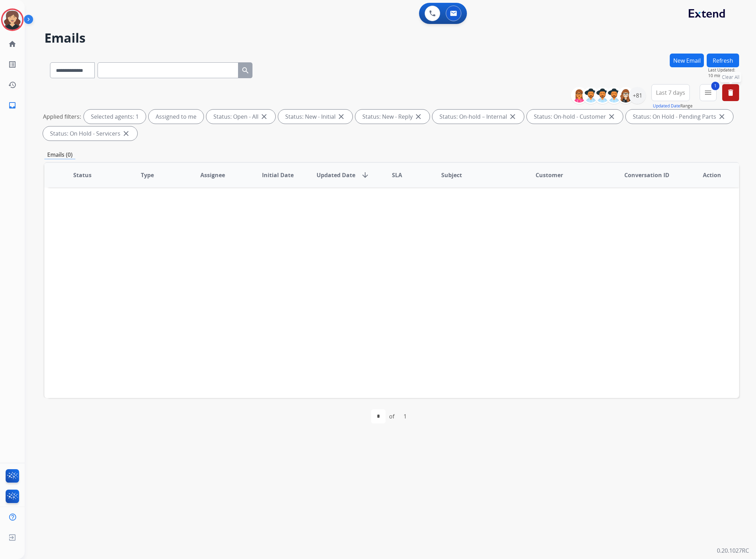 The width and height of the screenshot is (756, 559). I want to click on mat-icon: delete, so click(731, 93).